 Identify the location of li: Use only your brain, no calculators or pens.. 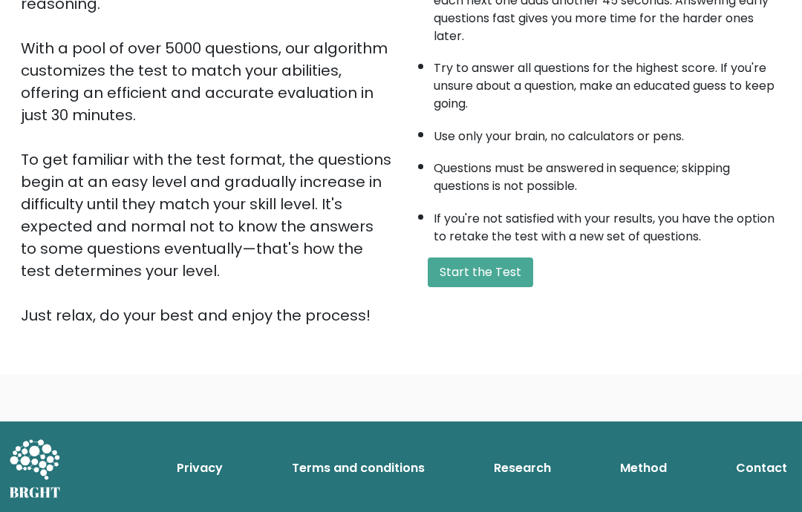
(607, 133).